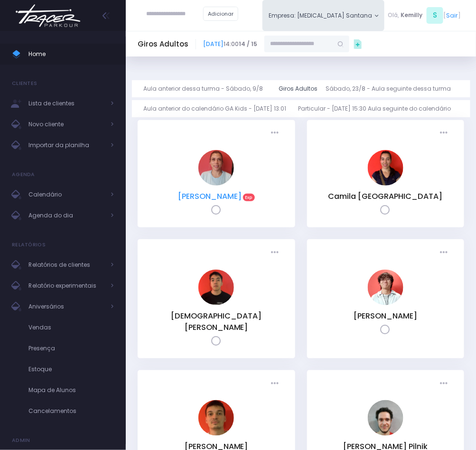 This screenshot has height=450, width=476. What do you see at coordinates (216, 303) in the screenshot?
I see `a: Christian Chang Thomaz` at bounding box center [216, 303].